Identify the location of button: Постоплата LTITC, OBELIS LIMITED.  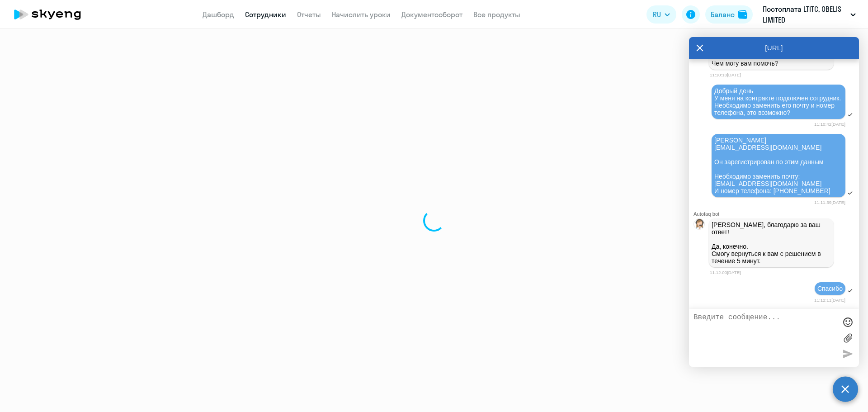
(809, 15).